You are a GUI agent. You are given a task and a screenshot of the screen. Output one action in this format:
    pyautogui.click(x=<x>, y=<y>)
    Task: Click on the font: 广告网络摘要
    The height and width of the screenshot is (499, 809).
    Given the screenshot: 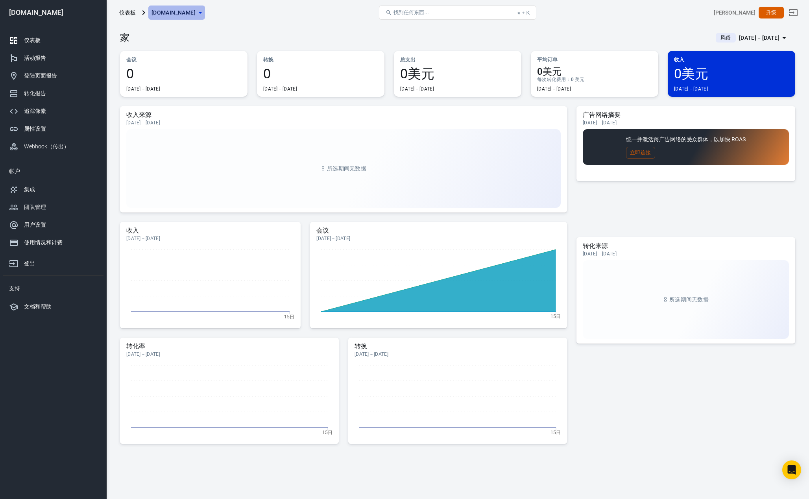 What is the action you would take?
    pyautogui.click(x=601, y=114)
    